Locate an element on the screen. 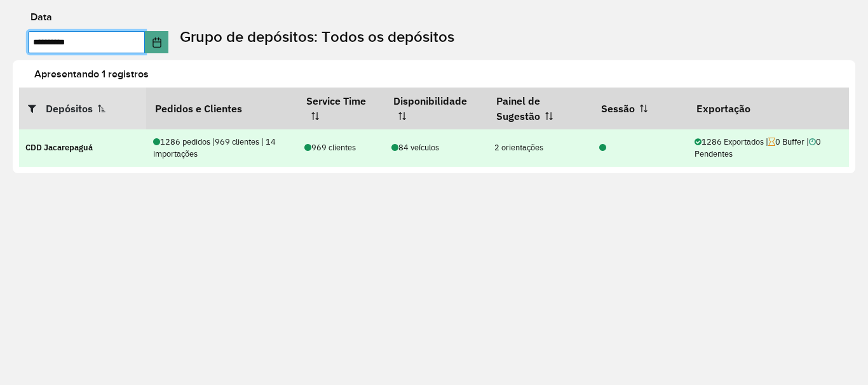  th: Service Time is located at coordinates (340, 109).